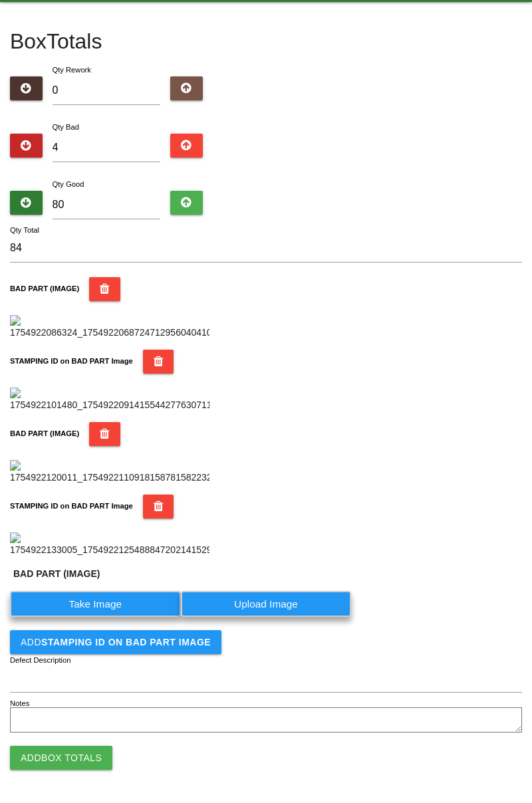  What do you see at coordinates (266, 603) in the screenshot?
I see `label: Upload Image` at bounding box center [266, 603].